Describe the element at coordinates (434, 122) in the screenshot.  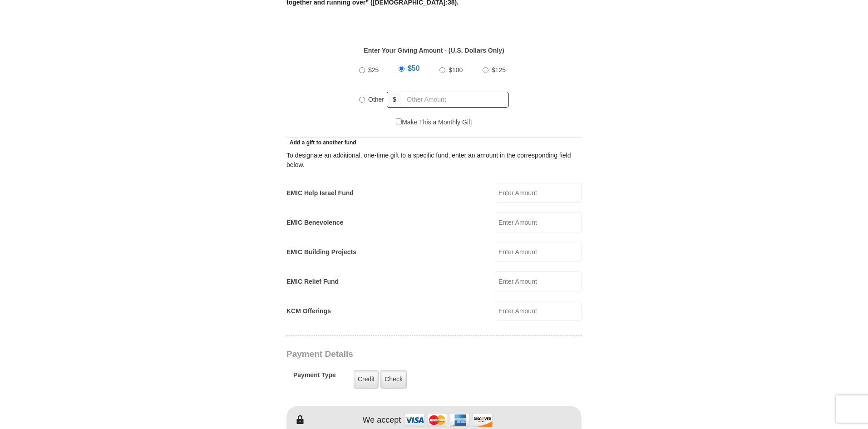
I see `label: Make This a Monthly Gift` at that location.